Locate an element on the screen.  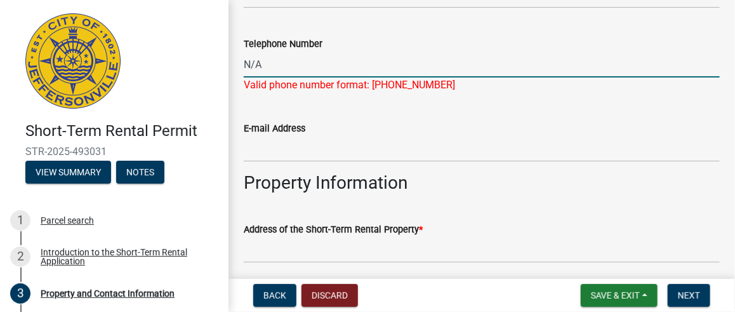
div: 1 is located at coordinates (20, 220).